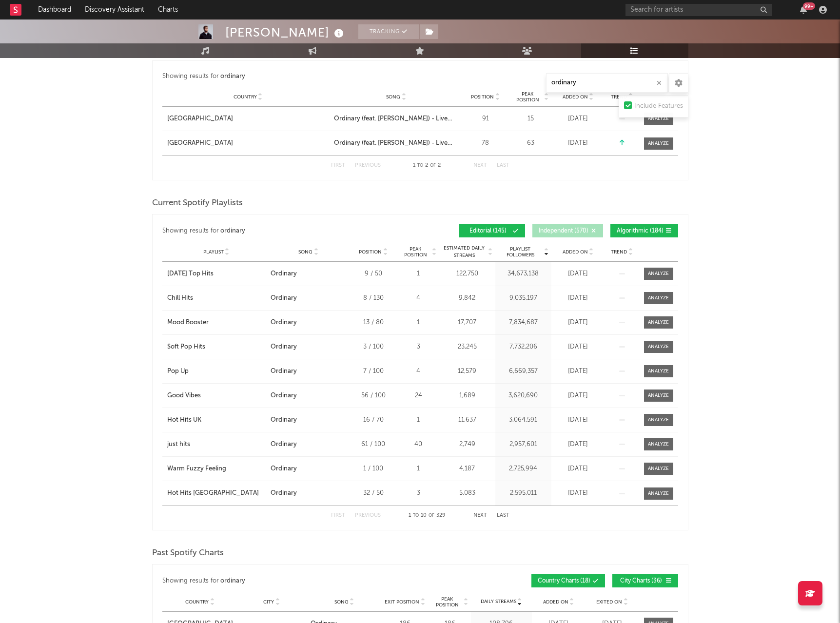  Describe the element at coordinates (609, 602) in the screenshot. I see `span: Exited On` at that location.